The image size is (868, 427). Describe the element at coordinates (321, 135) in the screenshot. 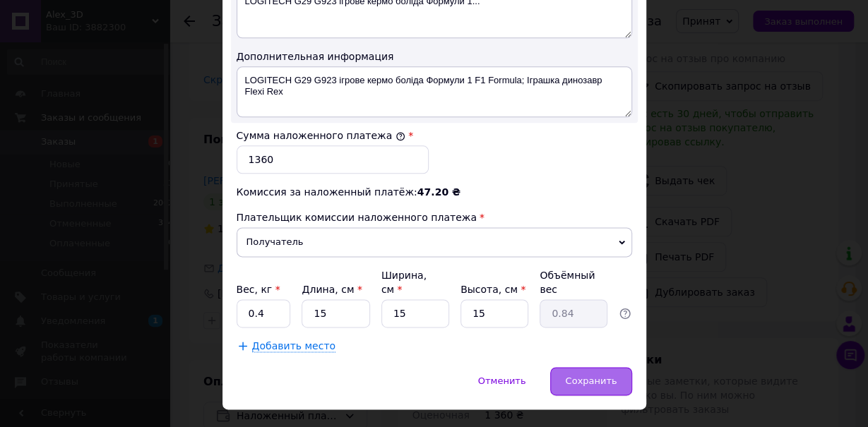

I see `label: Сумма наложенного платежа` at that location.